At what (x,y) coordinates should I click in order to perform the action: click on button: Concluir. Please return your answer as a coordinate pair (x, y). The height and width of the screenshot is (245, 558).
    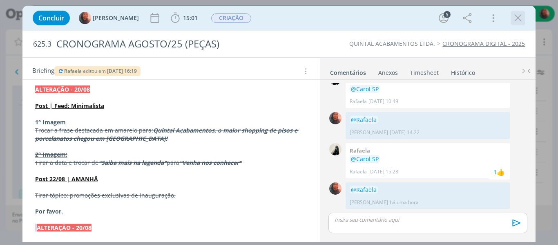
    Looking at the image, I should click on (51, 18).